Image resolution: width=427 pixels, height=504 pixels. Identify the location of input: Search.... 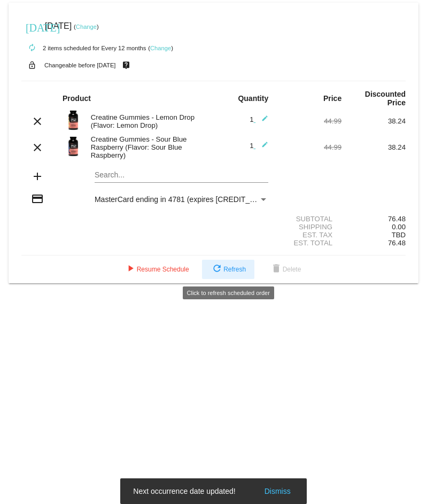
(181, 176).